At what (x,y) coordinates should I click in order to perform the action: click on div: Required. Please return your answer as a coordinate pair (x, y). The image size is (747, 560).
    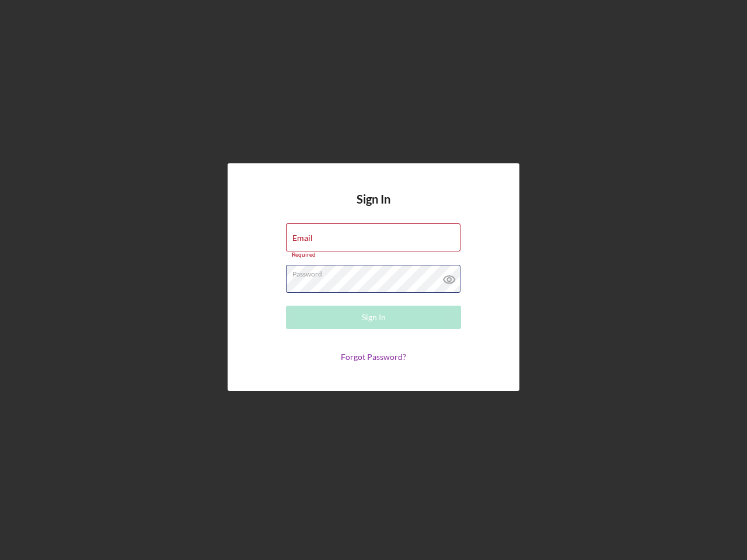
    Looking at the image, I should click on (373, 255).